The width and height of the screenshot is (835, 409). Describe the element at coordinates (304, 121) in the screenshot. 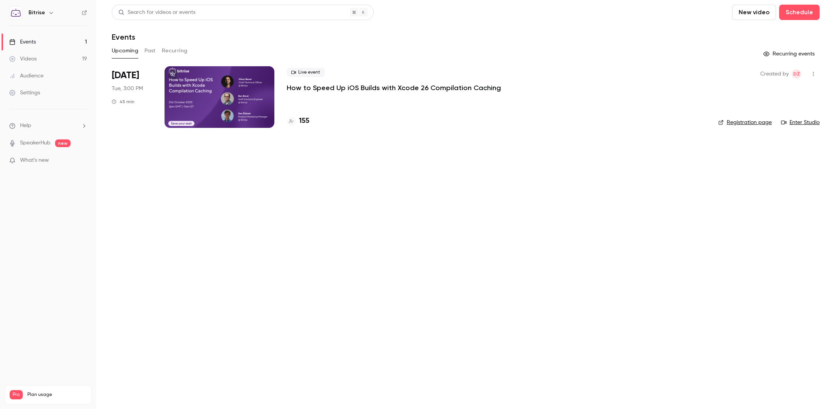

I see `h4: 155` at that location.